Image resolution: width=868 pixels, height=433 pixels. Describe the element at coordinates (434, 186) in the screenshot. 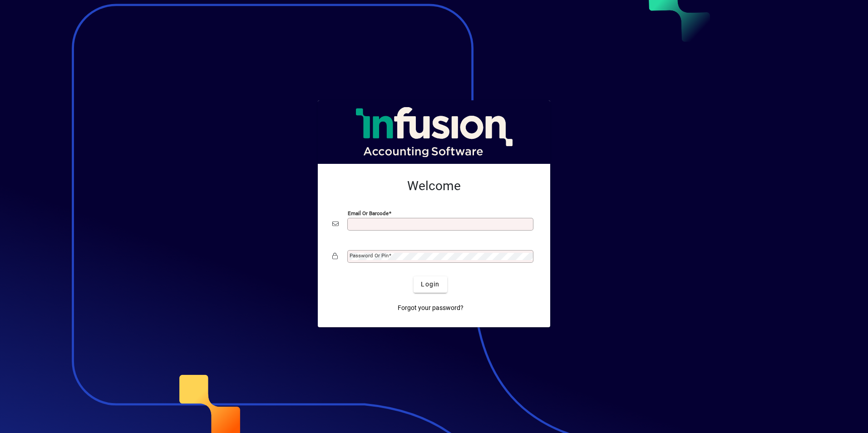

I see `h2: Welcome` at that location.